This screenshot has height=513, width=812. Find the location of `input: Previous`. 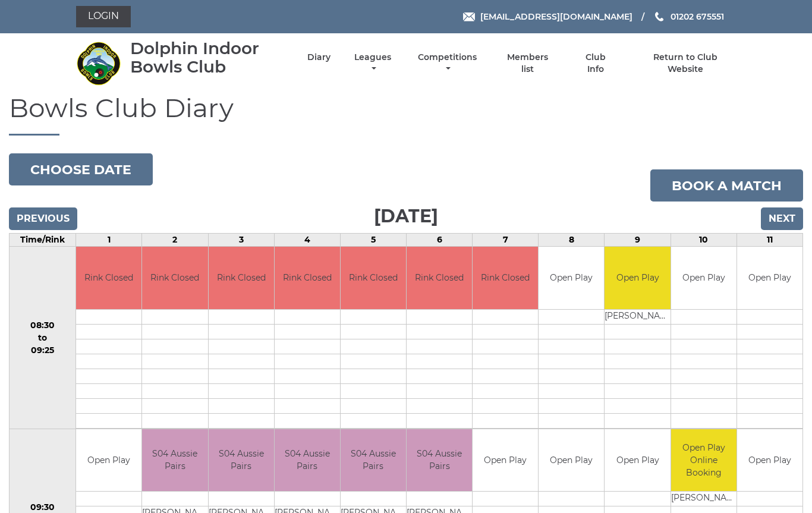

input: Previous is located at coordinates (43, 218).